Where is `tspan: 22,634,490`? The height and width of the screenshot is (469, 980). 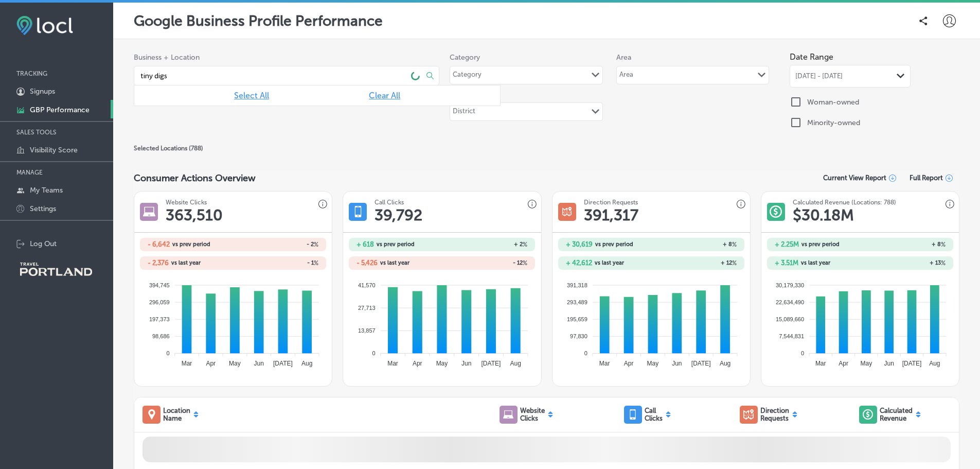 tspan: 22,634,490 is located at coordinates (789, 302).